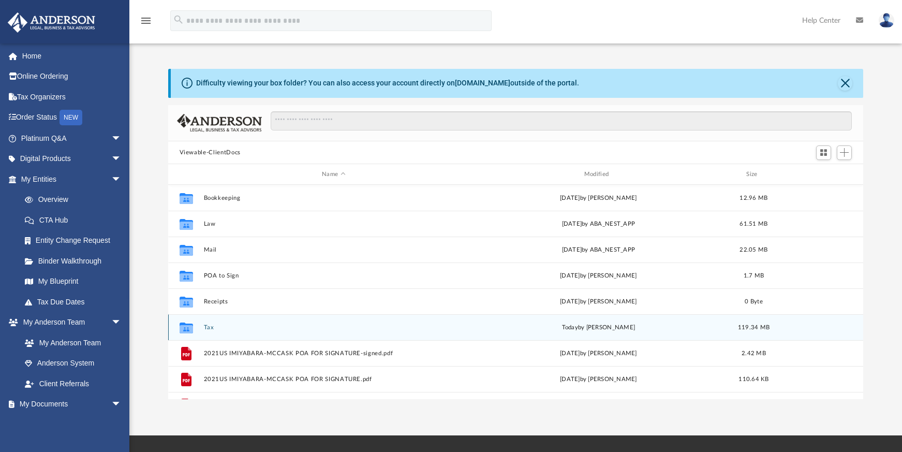 This screenshot has width=902, height=452. What do you see at coordinates (73, 363) in the screenshot?
I see `a: Anderson System` at bounding box center [73, 363].